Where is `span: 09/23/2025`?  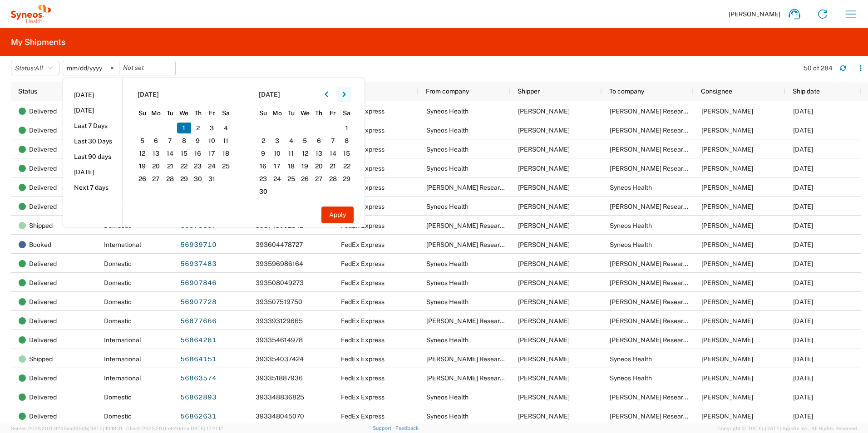
span: 09/23/2025 is located at coordinates (803, 302).